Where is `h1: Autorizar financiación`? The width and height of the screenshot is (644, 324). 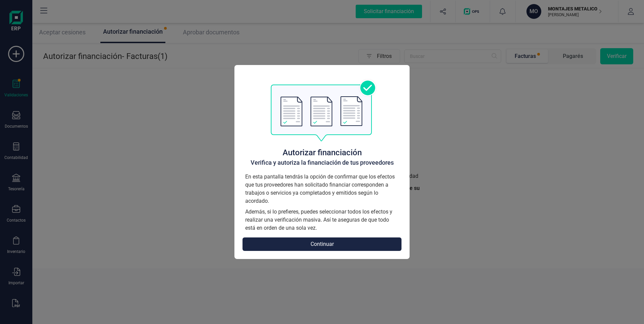 h1: Autorizar financiación is located at coordinates (322, 153).